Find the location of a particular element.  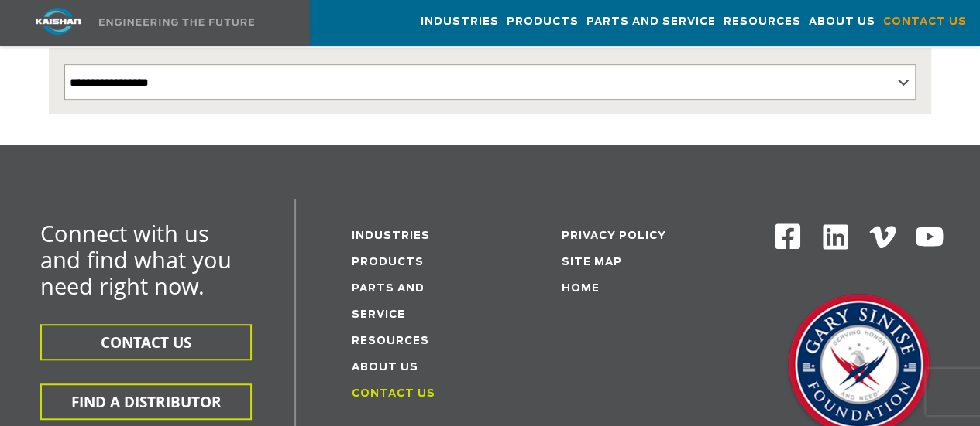

a: Parts and service is located at coordinates (388, 302).